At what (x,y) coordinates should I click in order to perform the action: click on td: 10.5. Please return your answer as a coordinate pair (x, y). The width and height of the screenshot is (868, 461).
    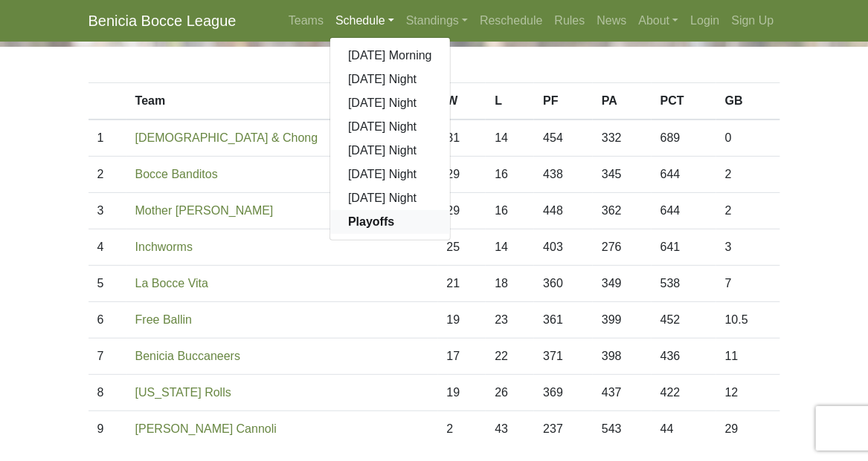
    Looking at the image, I should click on (748, 320).